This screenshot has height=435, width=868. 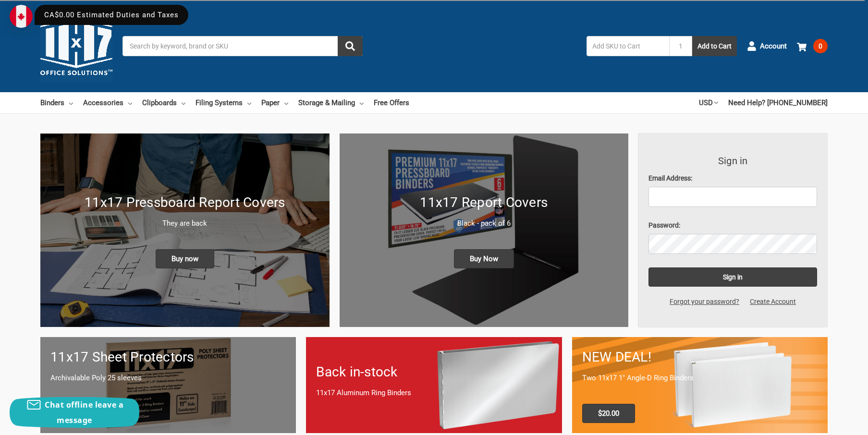 What do you see at coordinates (700, 357) in the screenshot?
I see `h1: NEW DEAL!` at bounding box center [700, 357].